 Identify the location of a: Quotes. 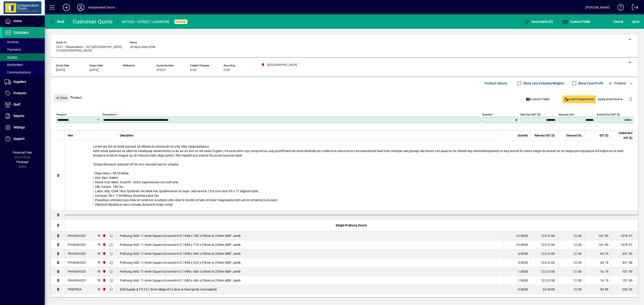
(24, 57).